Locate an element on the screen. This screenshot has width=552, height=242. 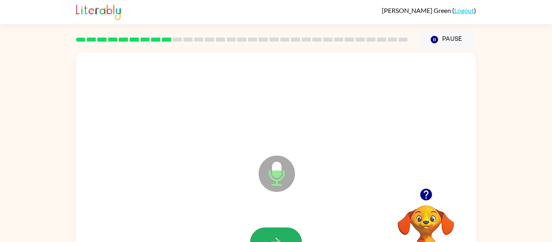
a: Logout is located at coordinates (464, 10).